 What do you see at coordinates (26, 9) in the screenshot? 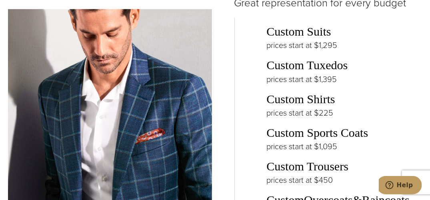
I see `span: Help` at bounding box center [26, 9].